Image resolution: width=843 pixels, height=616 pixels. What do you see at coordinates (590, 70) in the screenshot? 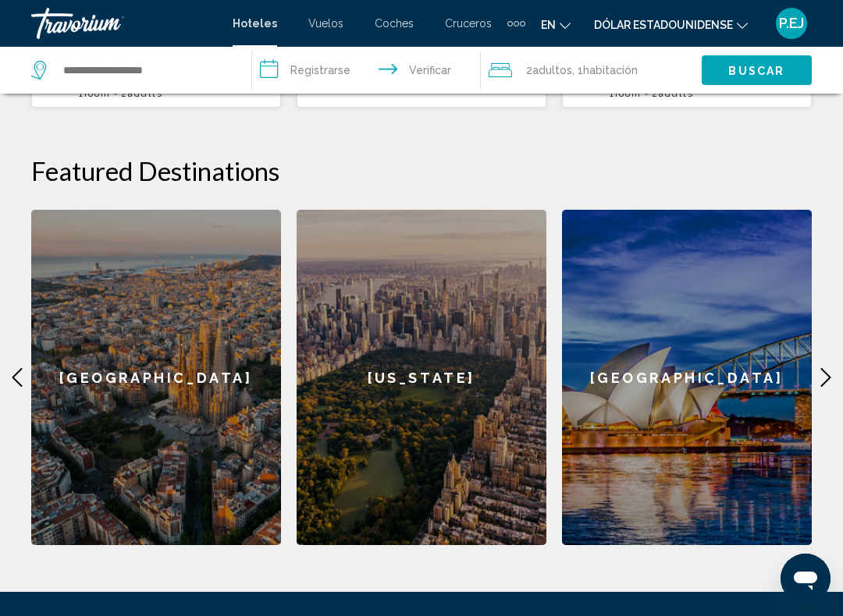
I see `button: Viajeros: 2 adultos, 0 niños` at bounding box center [590, 70].